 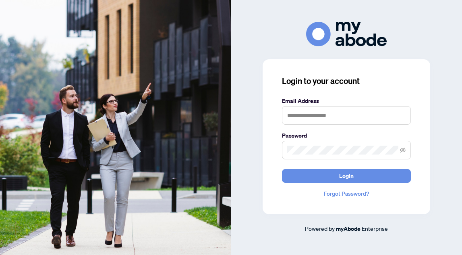 I want to click on button: Login, so click(x=347, y=176).